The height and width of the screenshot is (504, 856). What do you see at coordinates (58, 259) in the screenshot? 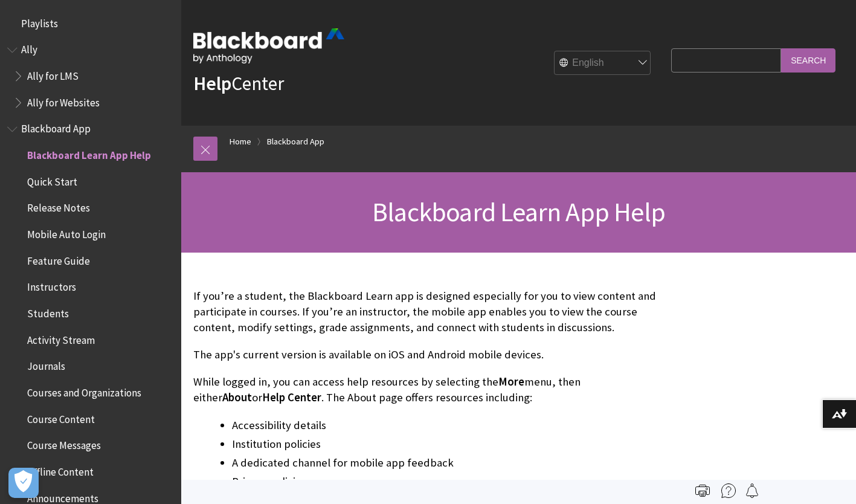
I see `span: Feature Guide` at bounding box center [58, 259].